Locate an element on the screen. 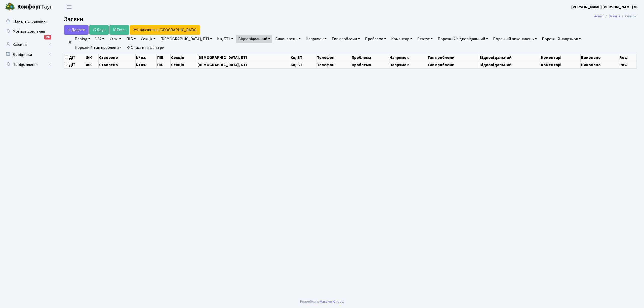 This screenshot has width=644, height=308. a: Мої повідомлення895 is located at coordinates (28, 32).